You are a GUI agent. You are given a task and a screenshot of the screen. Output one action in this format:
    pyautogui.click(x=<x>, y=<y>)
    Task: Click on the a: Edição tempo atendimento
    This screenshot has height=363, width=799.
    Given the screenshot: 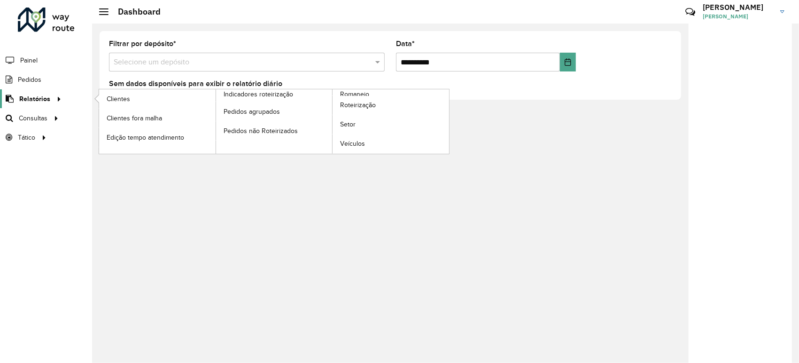 What is the action you would take?
    pyautogui.click(x=157, y=137)
    